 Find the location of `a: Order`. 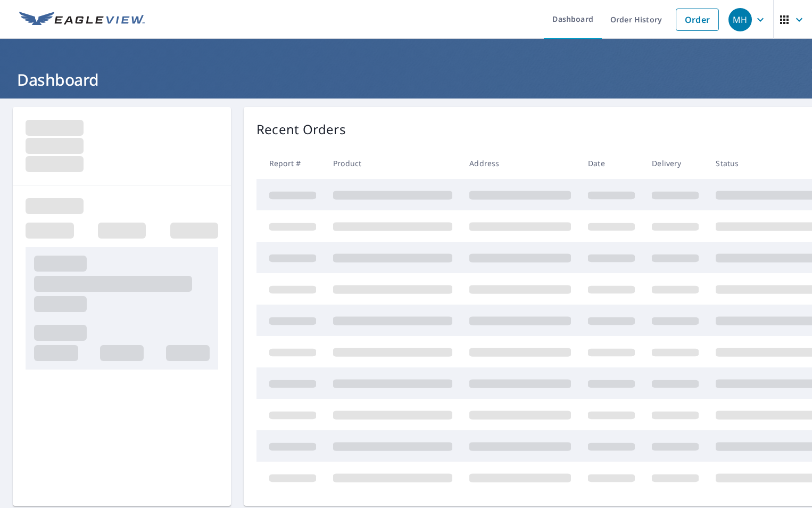

a: Order is located at coordinates (697, 20).